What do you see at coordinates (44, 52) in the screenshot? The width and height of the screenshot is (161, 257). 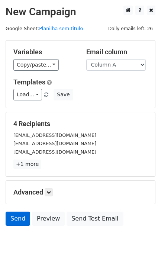 I see `h5: Variables` at bounding box center [44, 52].